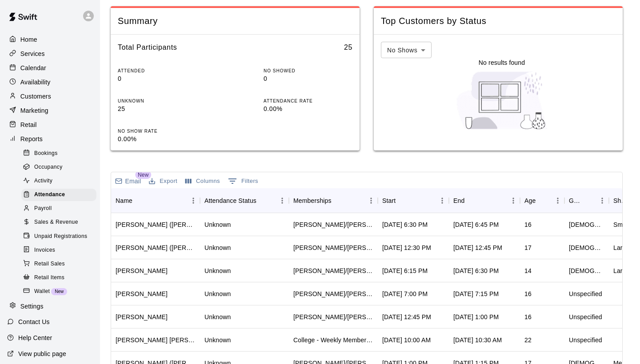  Describe the element at coordinates (59, 181) in the screenshot. I see `div: Activity` at that location.